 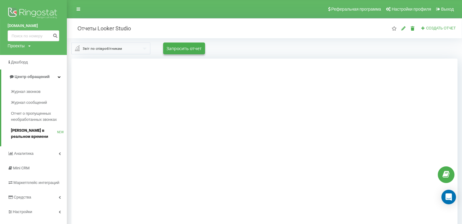 What do you see at coordinates (449, 197) in the screenshot?
I see `div: Open Intercom Messenger` at bounding box center [449, 197].